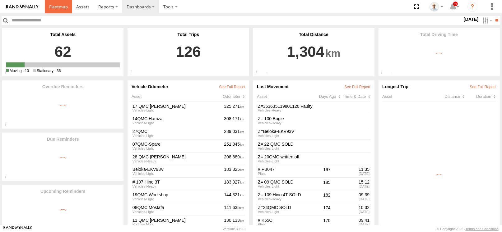 The width and height of the screenshot is (502, 232). I want to click on div: 144,321, so click(234, 197).